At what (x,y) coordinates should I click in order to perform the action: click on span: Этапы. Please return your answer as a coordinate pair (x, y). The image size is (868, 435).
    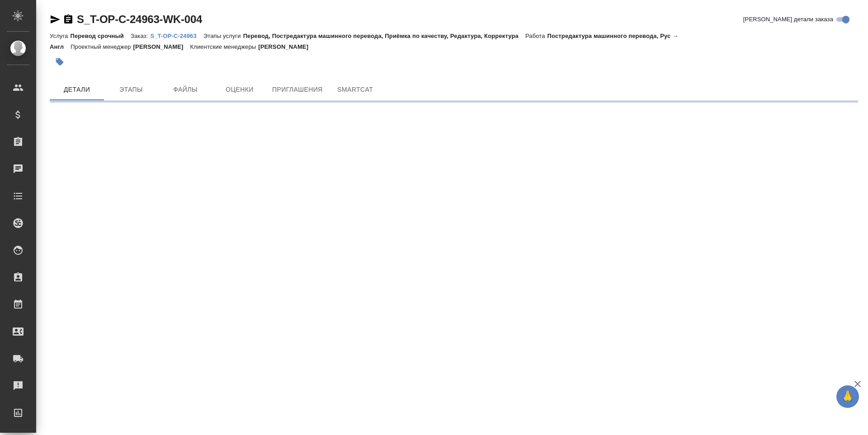
    Looking at the image, I should click on (131, 90).